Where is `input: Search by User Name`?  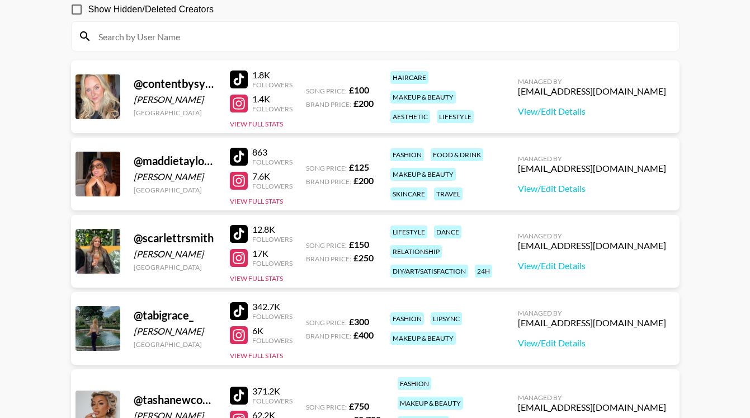 input: Search by User Name is located at coordinates (382, 36).